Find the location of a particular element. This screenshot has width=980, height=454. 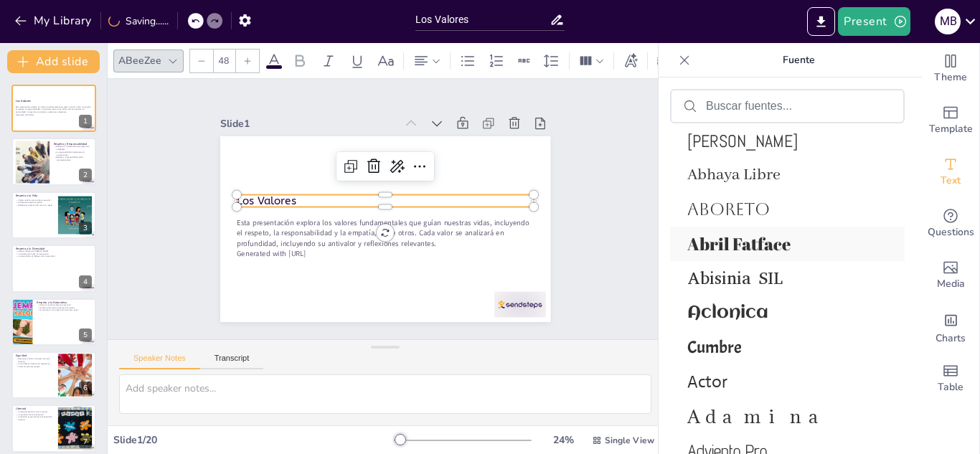

button: Speaker Notes is located at coordinates (159, 361).